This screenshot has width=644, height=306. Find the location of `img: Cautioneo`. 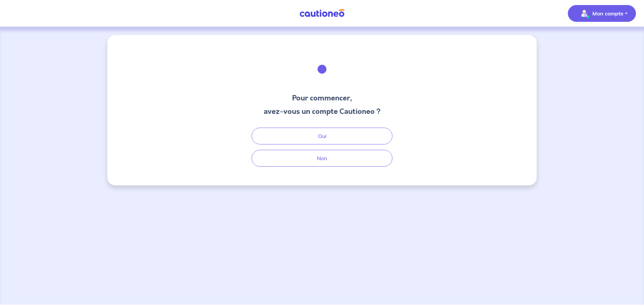

img: Cautioneo is located at coordinates (322, 13).